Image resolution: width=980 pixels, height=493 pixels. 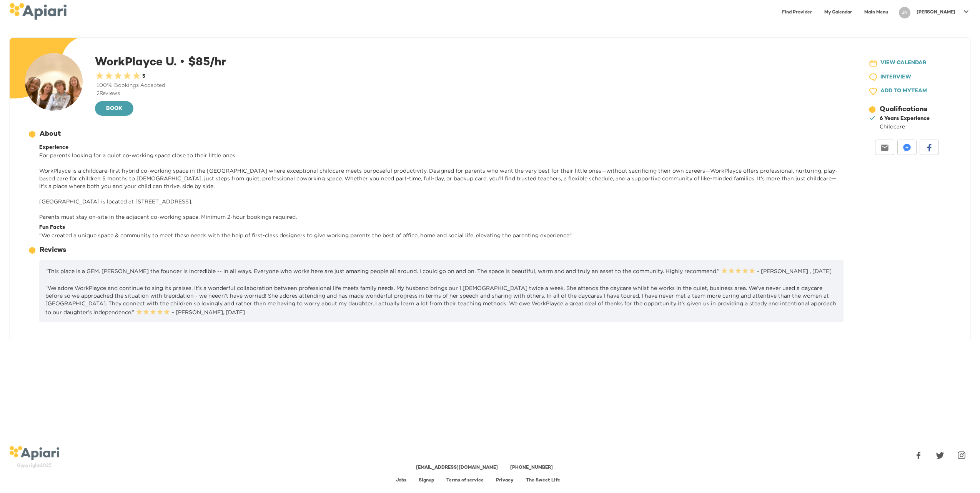 What do you see at coordinates (907, 148) in the screenshot?
I see `img: messenger-white sharing button` at bounding box center [907, 148].